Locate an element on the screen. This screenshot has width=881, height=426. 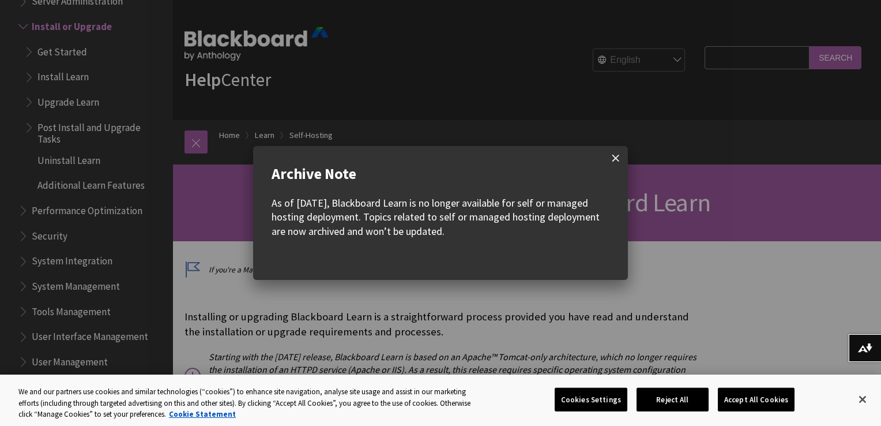
button: Close is located at coordinates (863, 399).